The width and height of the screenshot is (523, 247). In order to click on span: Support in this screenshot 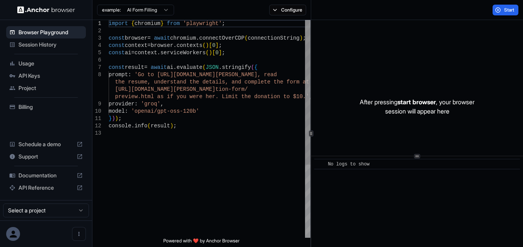, I will do `click(46, 157)`.